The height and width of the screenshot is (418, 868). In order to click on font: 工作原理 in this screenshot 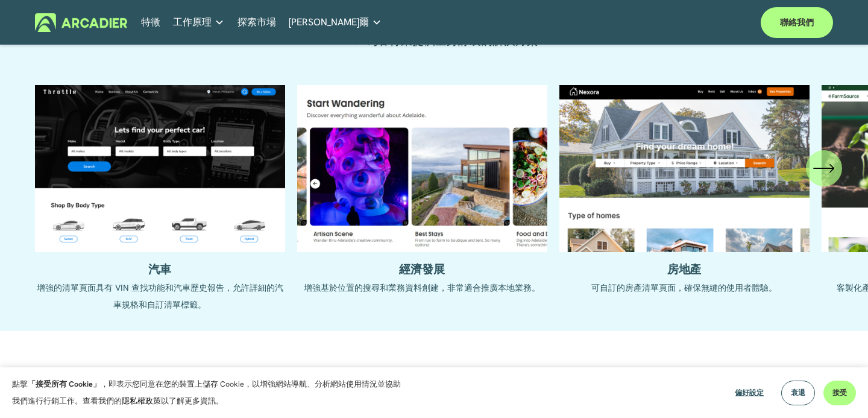, I will do `click(192, 22)`.